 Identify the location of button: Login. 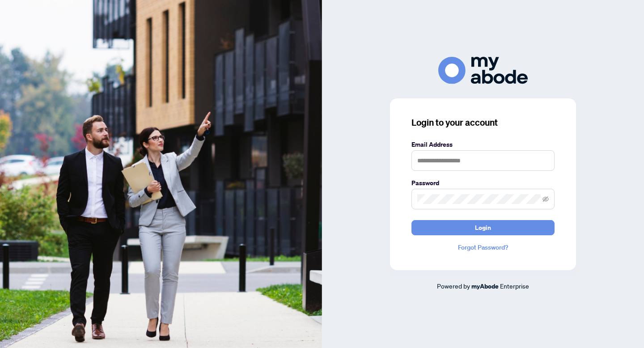
(483, 228).